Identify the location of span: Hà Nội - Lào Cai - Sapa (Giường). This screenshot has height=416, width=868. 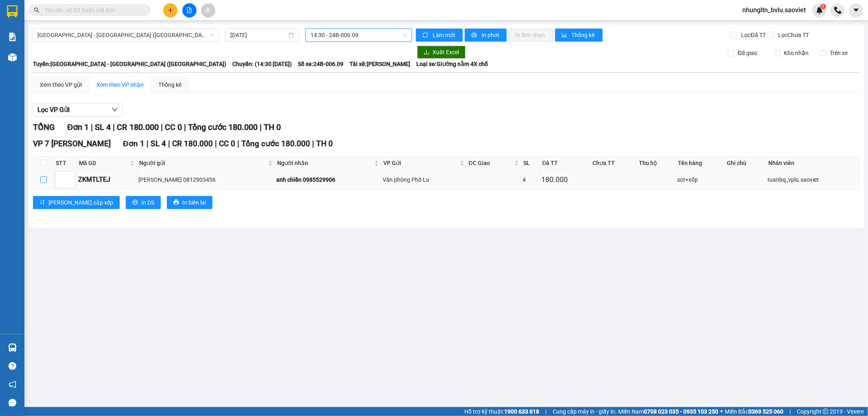
(126, 35).